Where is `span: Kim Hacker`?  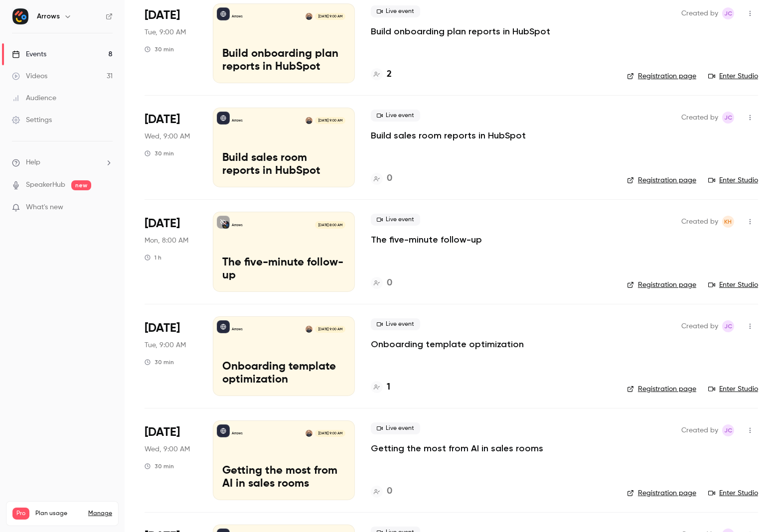 span: Kim Hacker is located at coordinates (728, 222).